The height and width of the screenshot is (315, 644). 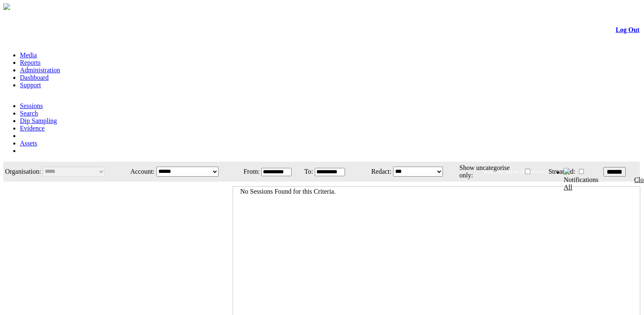 I want to click on td: Redact:, so click(x=373, y=172).